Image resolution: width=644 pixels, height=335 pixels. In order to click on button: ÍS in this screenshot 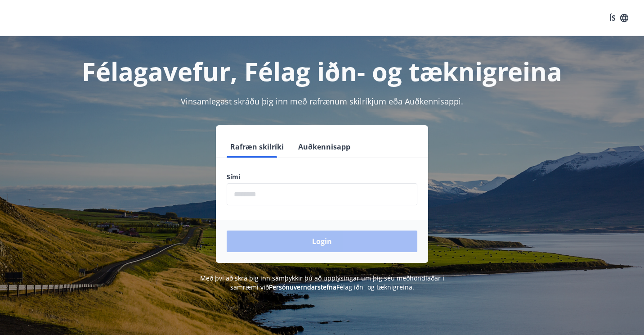, I will do `click(618, 18)`.